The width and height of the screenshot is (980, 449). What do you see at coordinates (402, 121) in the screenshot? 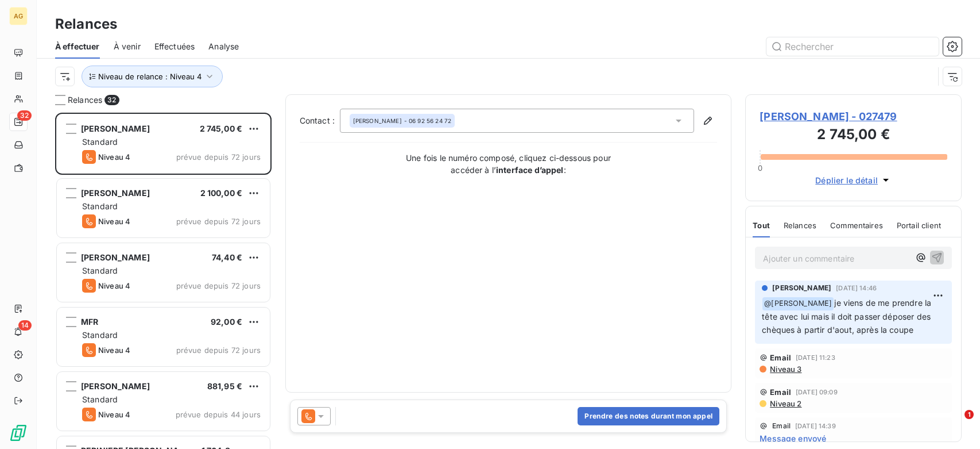
I see `div: - 06 92 56 24 72` at bounding box center [402, 121].